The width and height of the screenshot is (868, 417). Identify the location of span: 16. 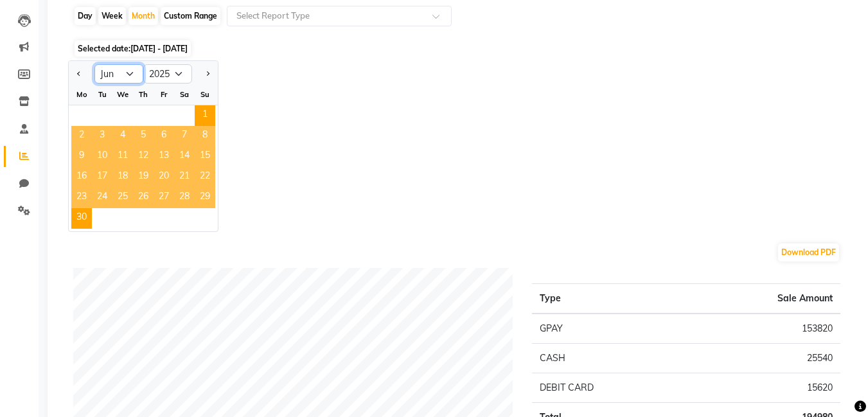
(82, 177).